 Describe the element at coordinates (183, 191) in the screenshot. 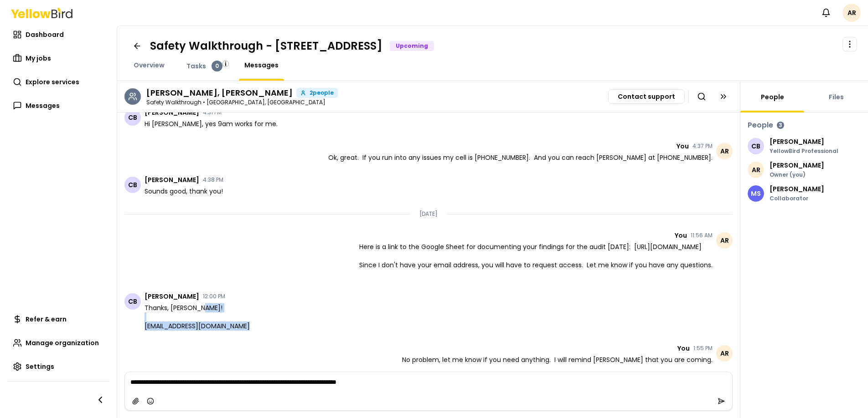

I see `span: Sounds good, thank you!` at that location.